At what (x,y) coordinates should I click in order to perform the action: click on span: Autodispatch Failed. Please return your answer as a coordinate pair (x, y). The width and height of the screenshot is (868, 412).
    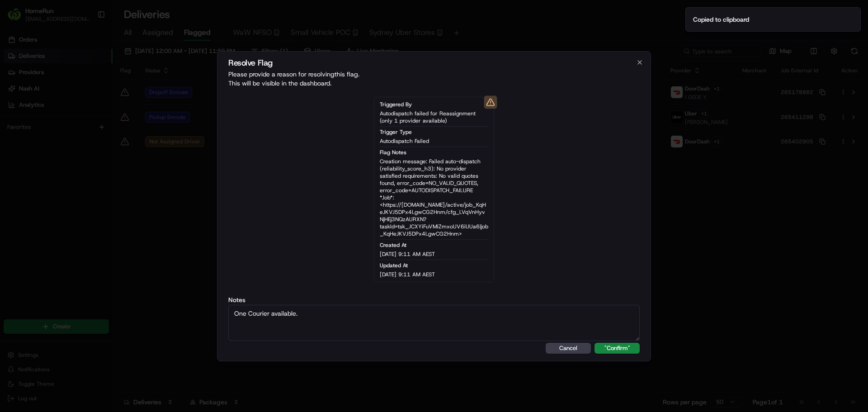
    Looking at the image, I should click on (404, 141).